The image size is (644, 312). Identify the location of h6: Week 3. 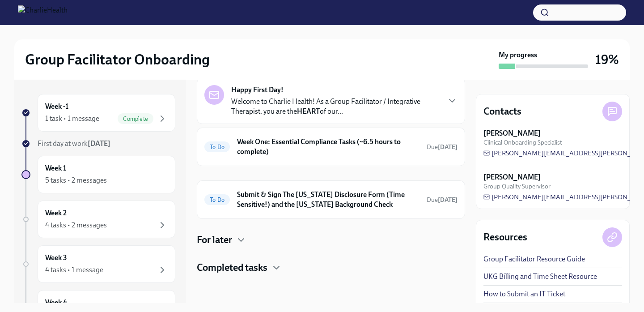
(56, 258).